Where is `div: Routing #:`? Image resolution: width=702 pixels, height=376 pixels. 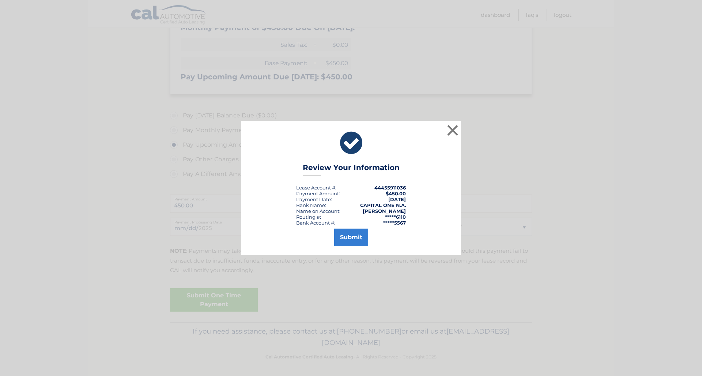 div: Routing #: is located at coordinates (309, 217).